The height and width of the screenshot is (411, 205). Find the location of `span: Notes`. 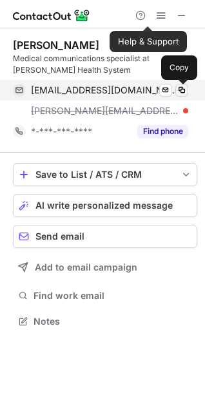

span: Notes is located at coordinates (113, 322).